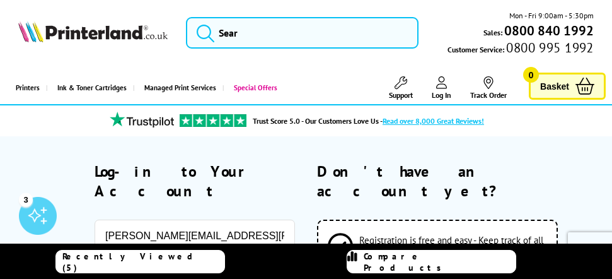 Image resolution: width=612 pixels, height=279 pixels. I want to click on span: 0, so click(531, 74).